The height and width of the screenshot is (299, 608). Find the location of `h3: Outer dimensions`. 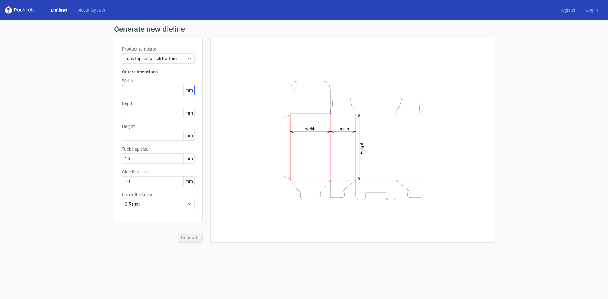

h3: Outer dimensions is located at coordinates (158, 72).